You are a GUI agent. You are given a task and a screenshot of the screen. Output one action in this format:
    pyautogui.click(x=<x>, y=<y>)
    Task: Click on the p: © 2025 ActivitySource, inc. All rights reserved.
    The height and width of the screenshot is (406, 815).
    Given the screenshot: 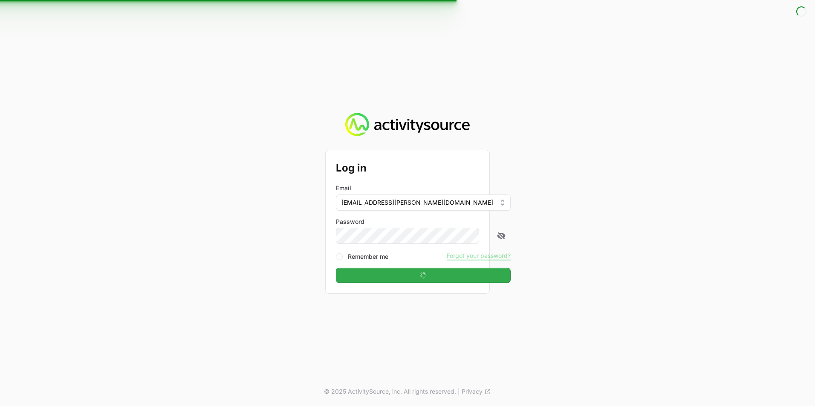 What is the action you would take?
    pyautogui.click(x=390, y=392)
    